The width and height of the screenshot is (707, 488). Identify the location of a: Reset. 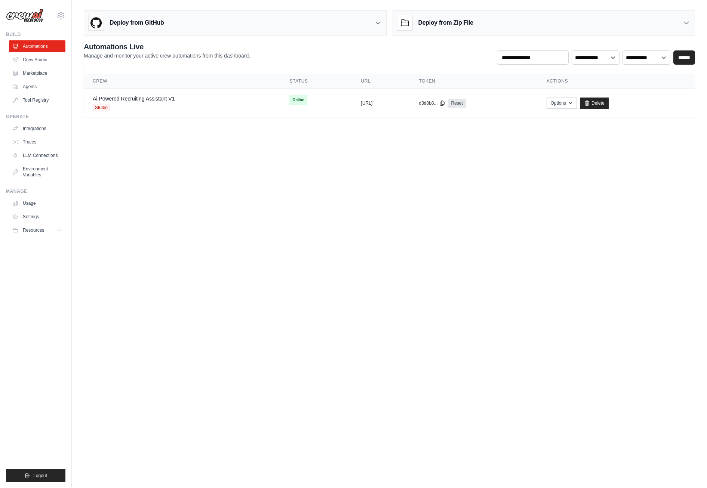
(457, 103).